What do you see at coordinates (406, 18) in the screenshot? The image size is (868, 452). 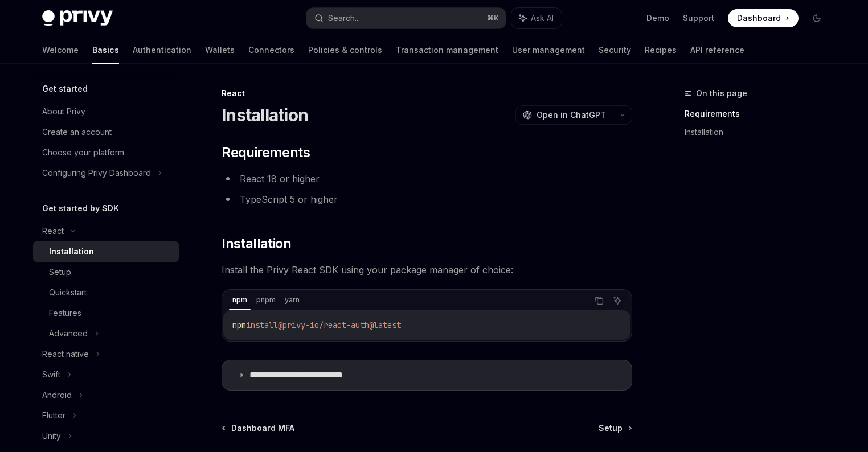 I see `button: Search...⌘K` at bounding box center [406, 18].